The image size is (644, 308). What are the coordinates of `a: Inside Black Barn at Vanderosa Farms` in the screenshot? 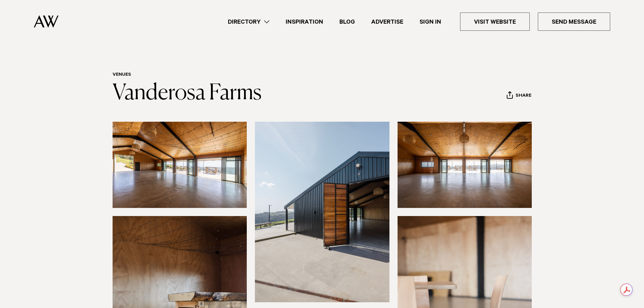 It's located at (180, 164).